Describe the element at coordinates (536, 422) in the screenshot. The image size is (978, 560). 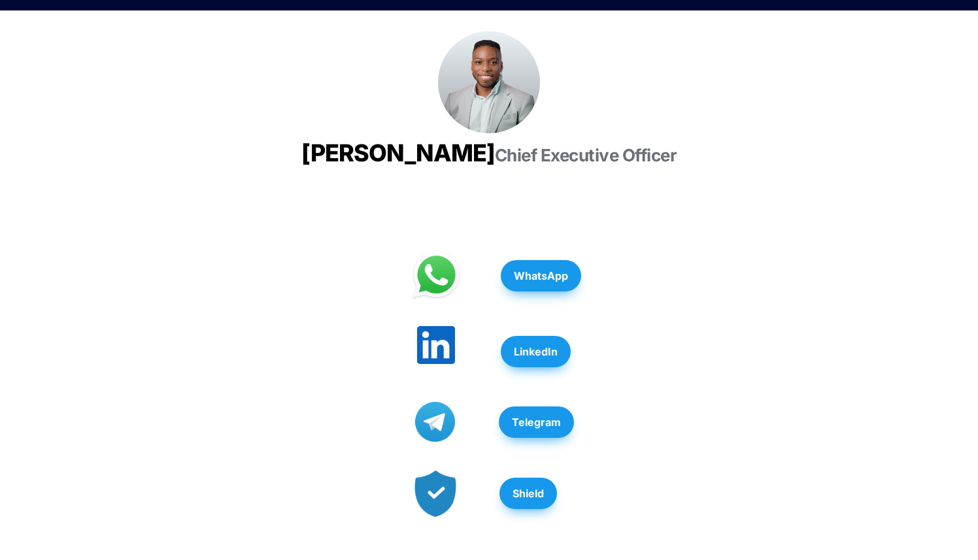
I see `button: Telegram` at that location.